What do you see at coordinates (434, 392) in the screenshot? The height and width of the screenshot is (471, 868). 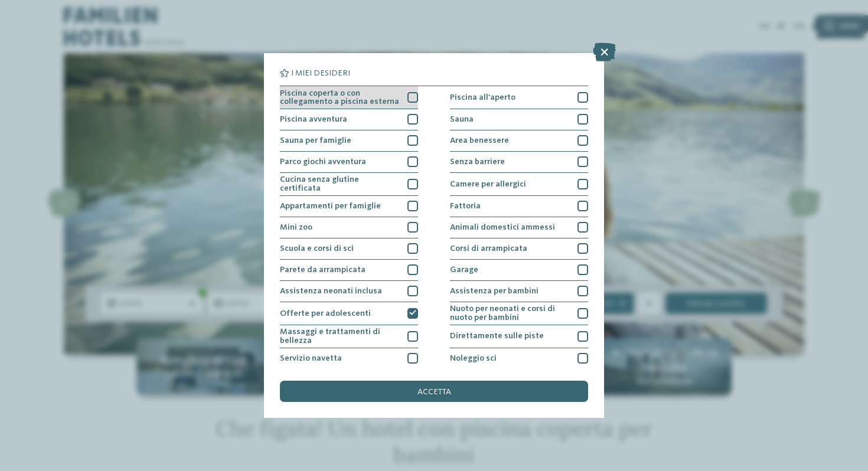 I see `span: accetta` at bounding box center [434, 392].